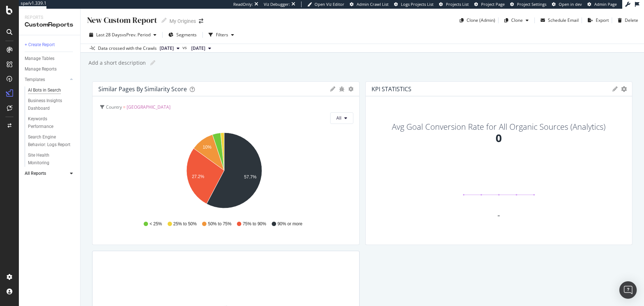 The image size is (644, 306). I want to click on span: 25% to 50%, so click(185, 224).